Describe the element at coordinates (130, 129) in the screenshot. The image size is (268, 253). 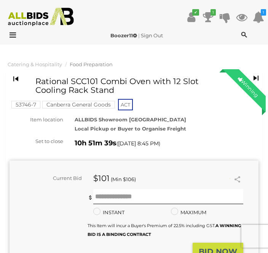
I see `strong: Local Pickup or Buyer to Organise Freight` at that location.